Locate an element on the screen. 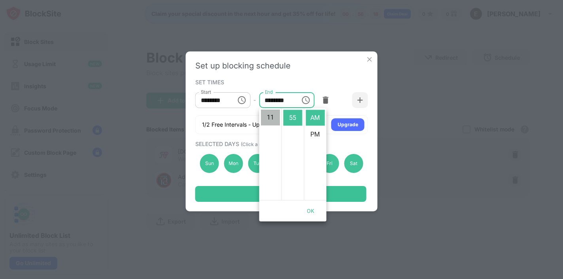 The height and width of the screenshot is (279, 563). div: Mon is located at coordinates (233, 163).